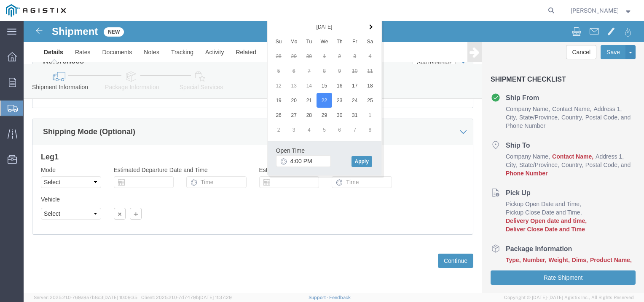  What do you see at coordinates (340, 298) in the screenshot?
I see `a: Feedback` at bounding box center [340, 298].